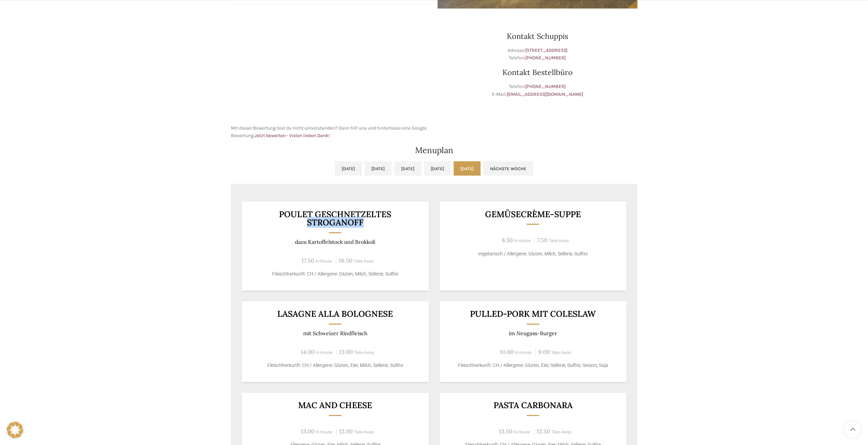 The image size is (868, 445). Describe the element at coordinates (335, 274) in the screenshot. I see `p: Fleischherkunft: CH / Allergene: Gluten, Milch, Sellerie, Sulfite` at that location.